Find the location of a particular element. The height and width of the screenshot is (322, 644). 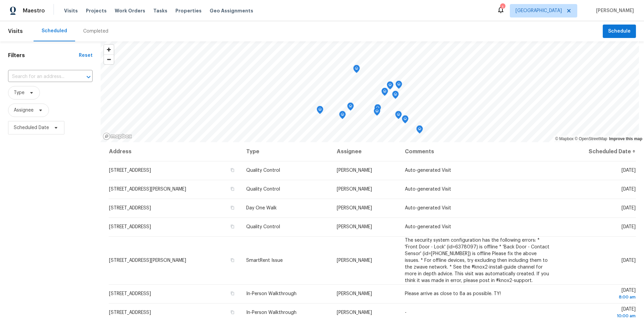

span: SmartRent Issue is located at coordinates (265, 260).